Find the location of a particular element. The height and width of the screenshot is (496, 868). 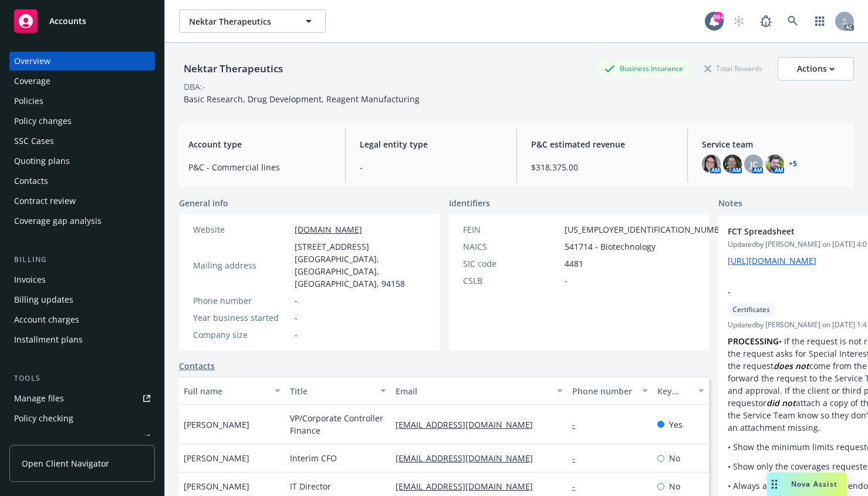

div: Contract review is located at coordinates (45, 201).